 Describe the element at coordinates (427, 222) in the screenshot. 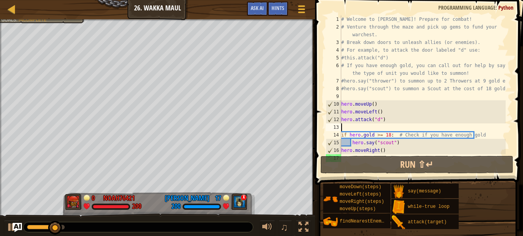

I see `span: attack(target)` at that location.